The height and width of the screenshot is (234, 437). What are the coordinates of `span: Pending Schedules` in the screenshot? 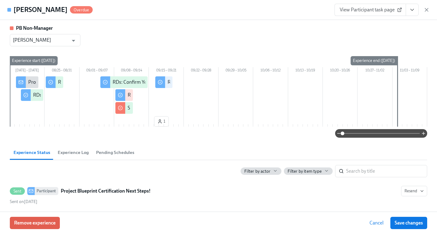 It's located at (115, 153).